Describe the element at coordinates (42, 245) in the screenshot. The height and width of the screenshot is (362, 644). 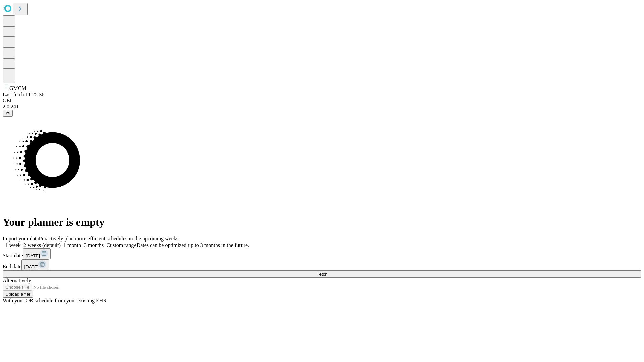
I see `span: 2 weeks (default)` at that location.